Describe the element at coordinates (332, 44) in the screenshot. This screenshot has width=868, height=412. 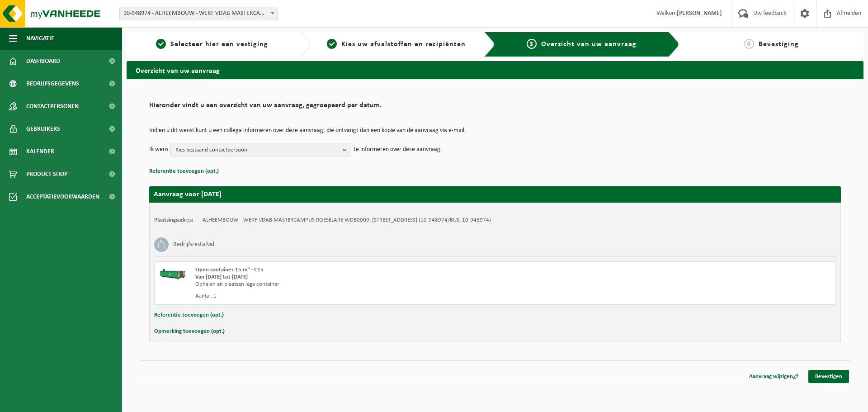
I see `span: 2` at that location.